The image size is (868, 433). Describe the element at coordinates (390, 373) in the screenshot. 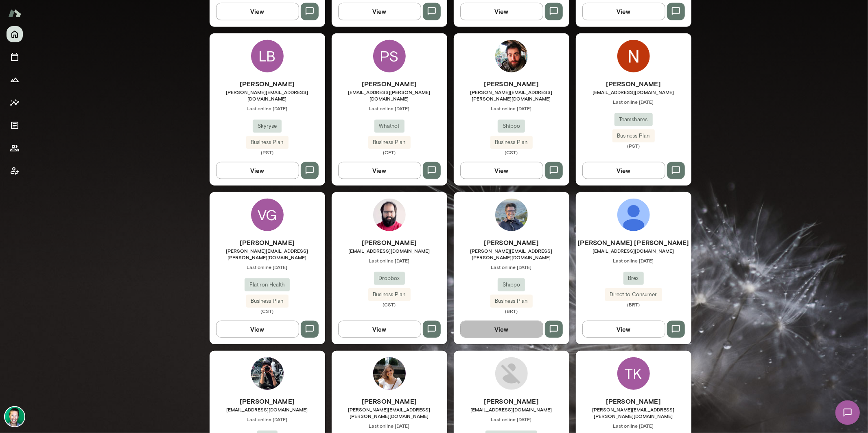

I see `img: Kathryn Middleton` at that location.